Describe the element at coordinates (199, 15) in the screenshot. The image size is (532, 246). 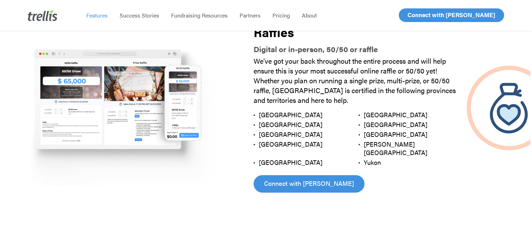
I see `a: Fundraising Resources` at that location.